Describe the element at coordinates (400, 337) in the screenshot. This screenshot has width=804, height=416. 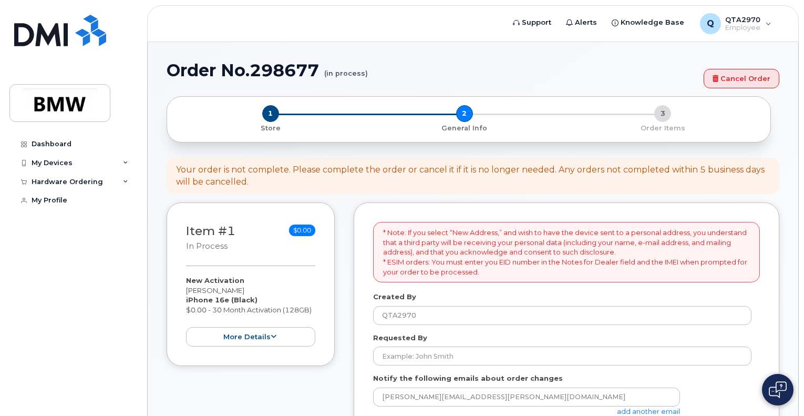
I see `label: Requested By` at that location.